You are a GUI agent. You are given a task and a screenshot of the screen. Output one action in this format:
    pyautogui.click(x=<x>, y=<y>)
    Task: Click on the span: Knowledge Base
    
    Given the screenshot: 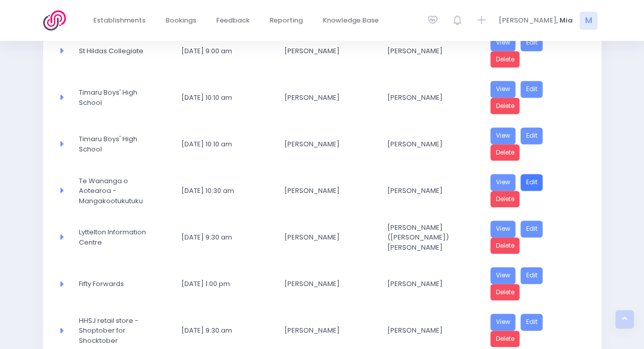 What is the action you would take?
    pyautogui.click(x=350, y=21)
    